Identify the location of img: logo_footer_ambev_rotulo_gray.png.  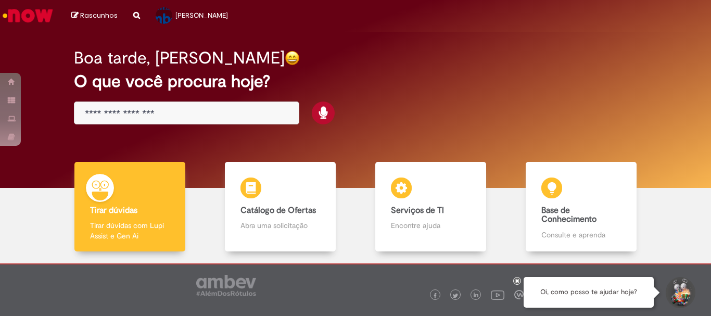
(226, 285).